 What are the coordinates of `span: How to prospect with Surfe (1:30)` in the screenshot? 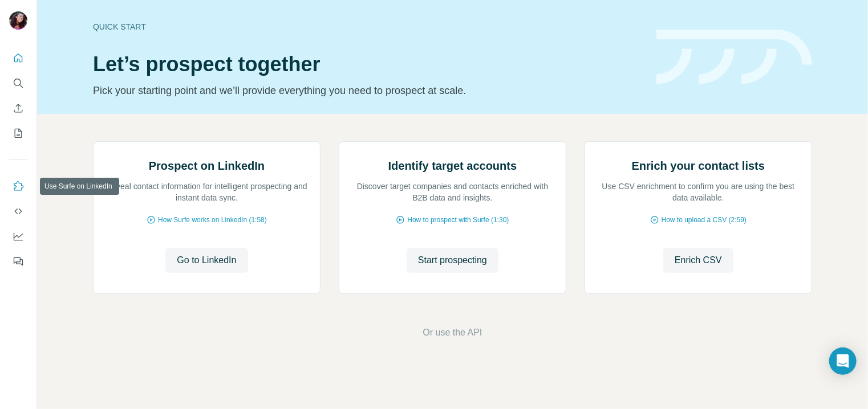 It's located at (458, 220).